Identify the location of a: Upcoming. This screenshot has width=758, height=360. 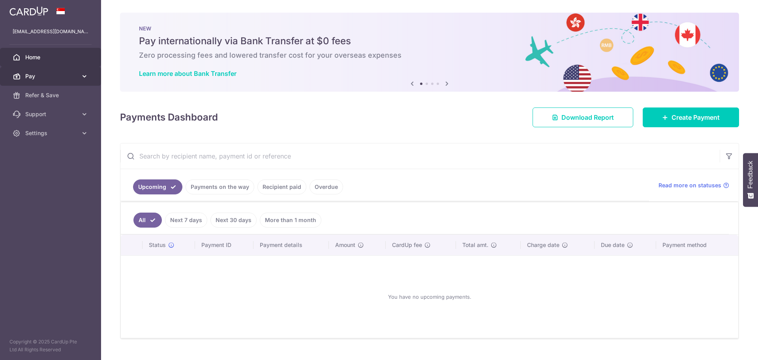
(158, 187).